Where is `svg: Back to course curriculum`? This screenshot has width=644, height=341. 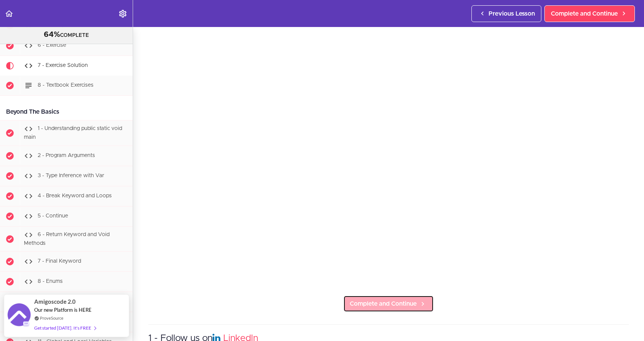 svg: Back to course curriculum is located at coordinates (9, 14).